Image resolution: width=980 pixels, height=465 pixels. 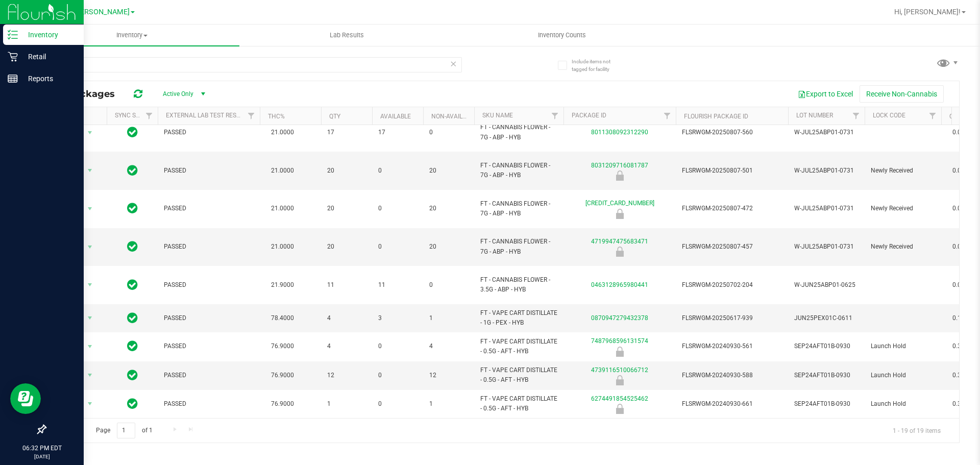 I want to click on a: Flourish Package ID, so click(x=716, y=117).